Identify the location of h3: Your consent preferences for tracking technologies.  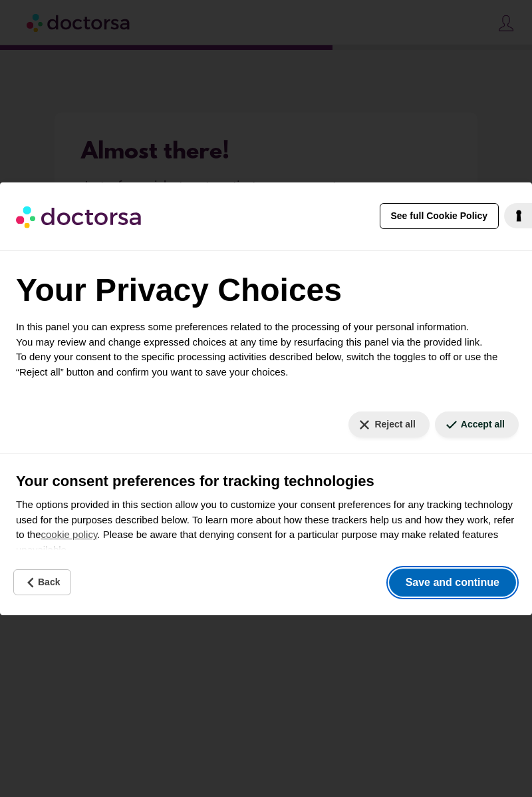
(266, 481).